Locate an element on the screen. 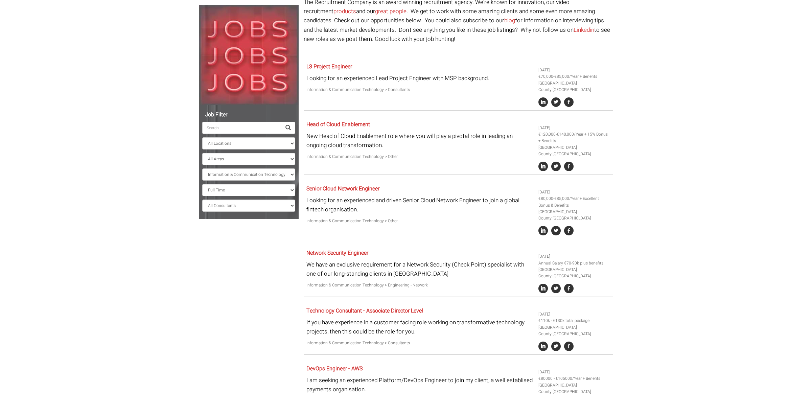 The height and width of the screenshot is (394, 812). li: €110k - €130k total package is located at coordinates (575, 321).